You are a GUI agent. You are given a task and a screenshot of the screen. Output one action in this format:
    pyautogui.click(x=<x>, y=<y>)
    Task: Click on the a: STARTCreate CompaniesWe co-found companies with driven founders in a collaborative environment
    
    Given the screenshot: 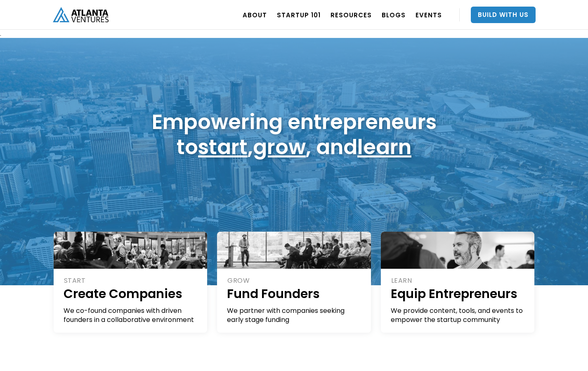 What is the action you would take?
    pyautogui.click(x=131, y=282)
    